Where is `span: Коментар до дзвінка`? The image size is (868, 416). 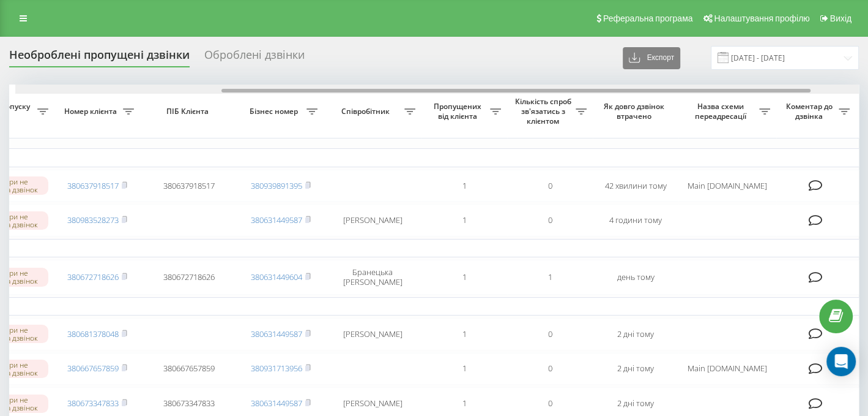
span: Коментар до дзвінка is located at coordinates (811, 111).